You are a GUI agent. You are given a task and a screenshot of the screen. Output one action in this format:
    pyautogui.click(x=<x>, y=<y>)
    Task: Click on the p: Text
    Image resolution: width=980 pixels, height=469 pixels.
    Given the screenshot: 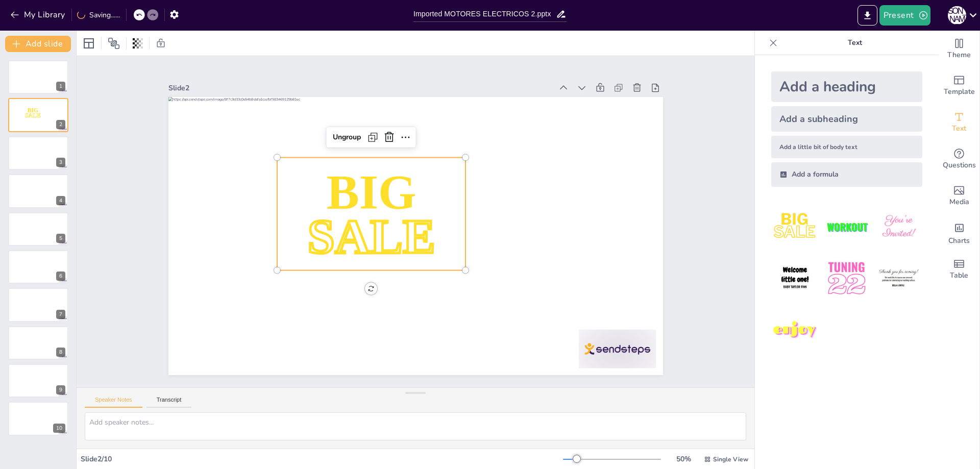 What is the action you would take?
    pyautogui.click(x=855, y=43)
    